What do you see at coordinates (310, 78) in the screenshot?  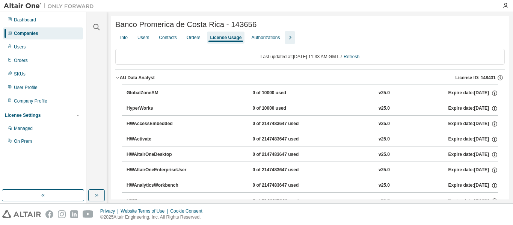 I see `button: AU Data AnalystLicense ID: 148431` at bounding box center [310, 78].